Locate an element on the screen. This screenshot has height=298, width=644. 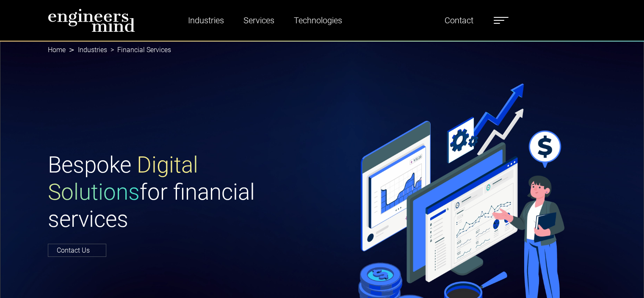
span: Digital Solutions is located at coordinates (123, 179).